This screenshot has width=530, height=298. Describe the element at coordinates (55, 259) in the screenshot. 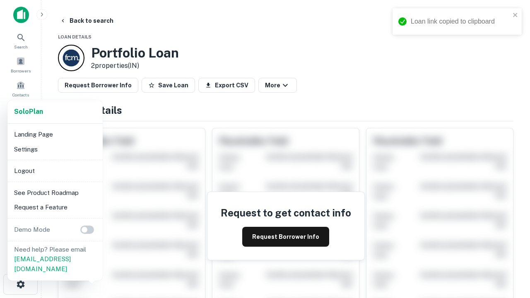

I see `p: Need help? Please email` at that location.